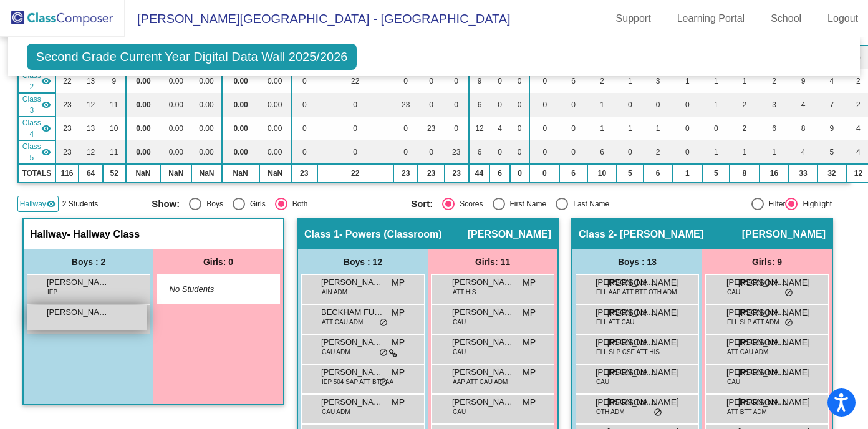 Image resolution: width=868 pixels, height=429 pixels. What do you see at coordinates (802, 174) in the screenshot?
I see `td: 33` at bounding box center [802, 174].